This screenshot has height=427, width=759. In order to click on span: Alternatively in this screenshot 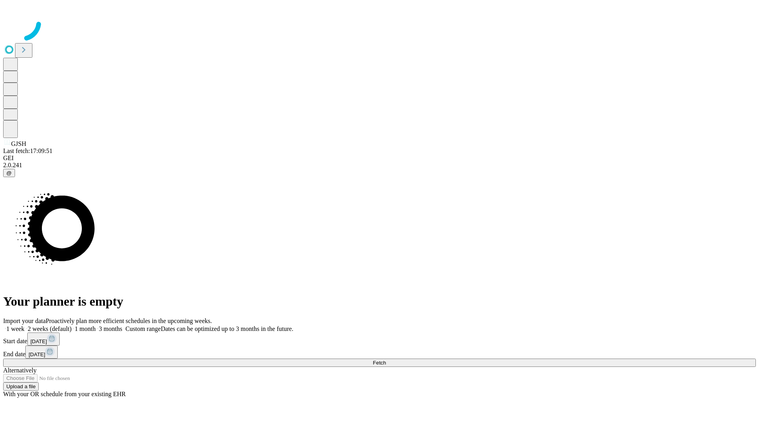, I will do `click(20, 370)`.